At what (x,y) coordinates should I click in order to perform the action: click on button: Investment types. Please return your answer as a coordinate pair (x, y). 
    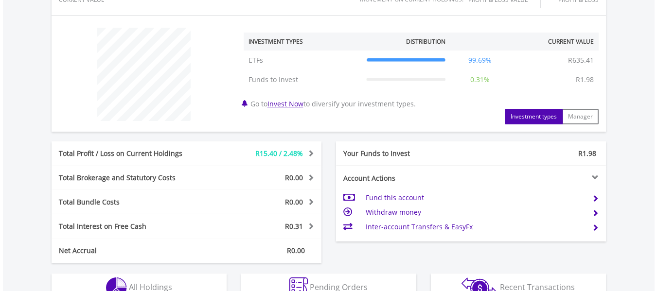
    Looking at the image, I should click on (534, 117).